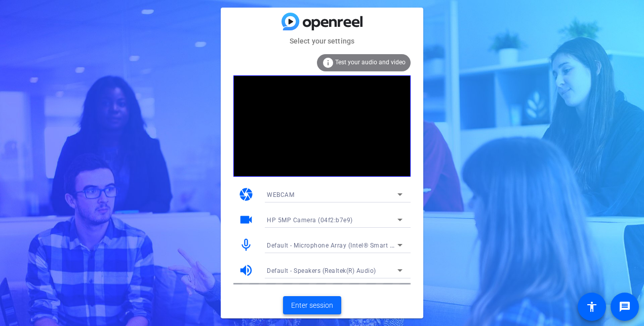 The height and width of the screenshot is (326, 644). What do you see at coordinates (280, 195) in the screenshot?
I see `span: WEBCAM` at bounding box center [280, 195].